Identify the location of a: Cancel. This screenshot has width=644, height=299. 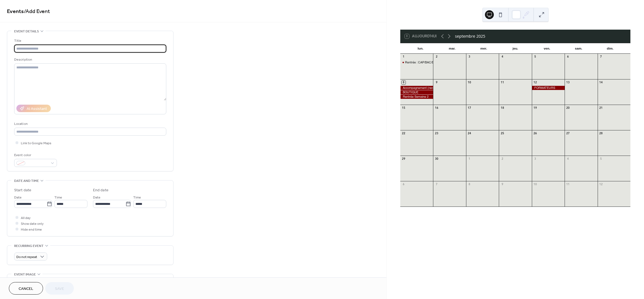
(26, 288).